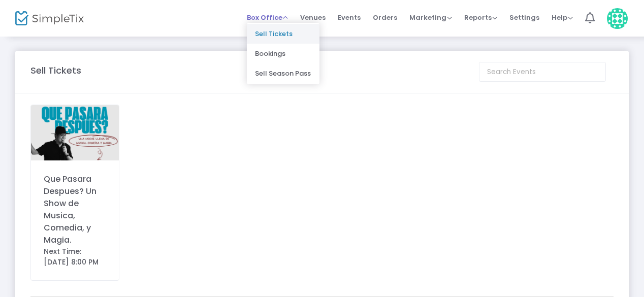 This screenshot has width=644, height=297. I want to click on li: Sell Tickets, so click(283, 33).